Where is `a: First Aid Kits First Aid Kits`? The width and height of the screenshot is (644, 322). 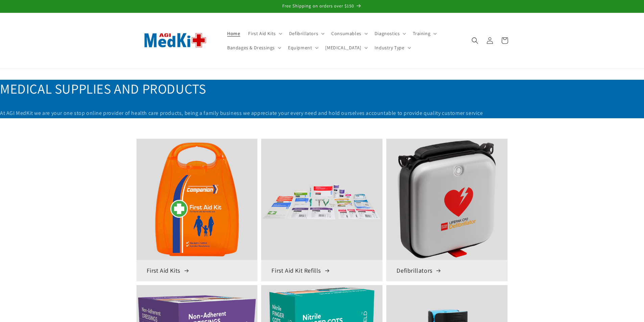
a: First Aid Kits First Aid Kits is located at coordinates (197, 210).